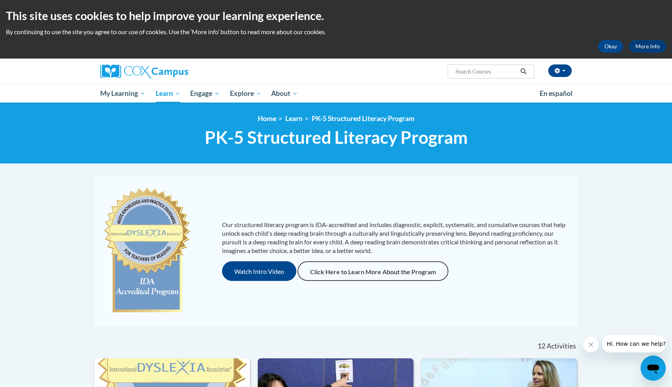  What do you see at coordinates (556, 93) in the screenshot?
I see `span: En español` at bounding box center [556, 93].